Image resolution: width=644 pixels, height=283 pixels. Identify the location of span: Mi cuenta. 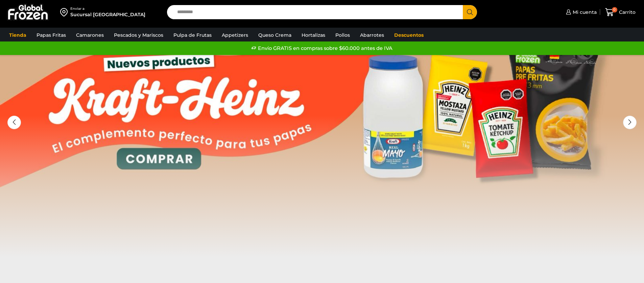
(584, 12).